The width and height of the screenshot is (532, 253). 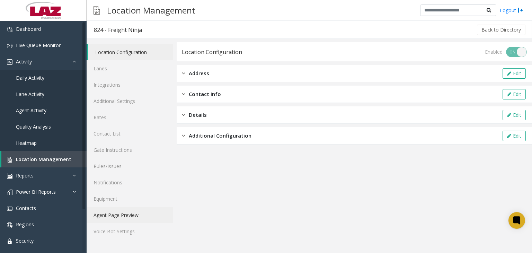 What do you see at coordinates (129, 231) in the screenshot?
I see `a: Voice Bot Settings` at bounding box center [129, 231].